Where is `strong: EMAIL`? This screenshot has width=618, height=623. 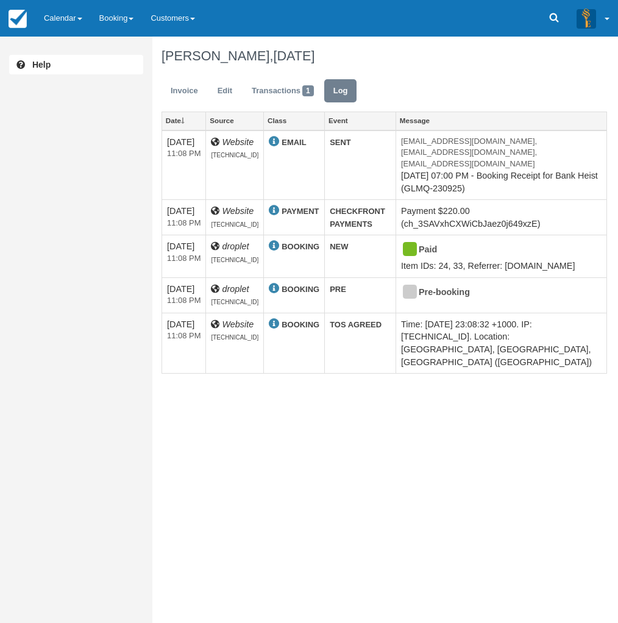 strong: EMAIL is located at coordinates (294, 142).